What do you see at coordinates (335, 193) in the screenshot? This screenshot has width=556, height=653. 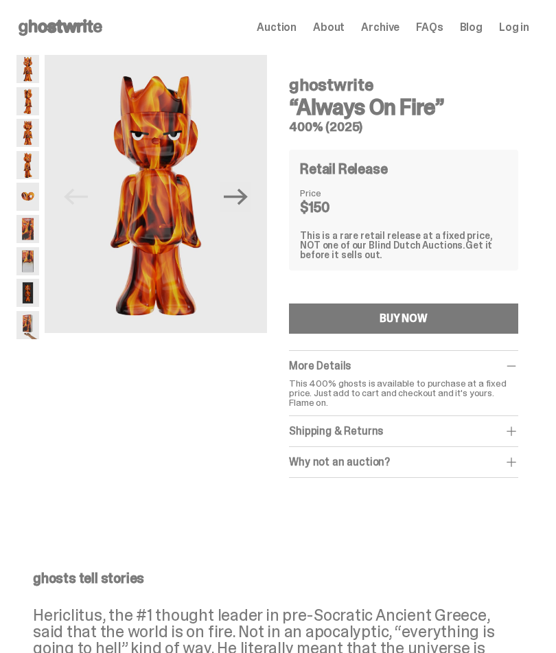 I see `dt: Price` at bounding box center [335, 193].